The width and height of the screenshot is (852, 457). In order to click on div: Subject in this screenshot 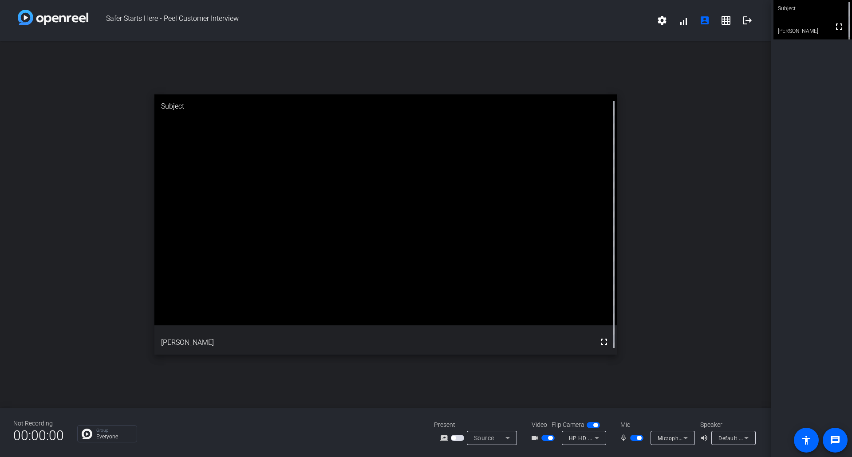, I will do `click(385, 106)`.